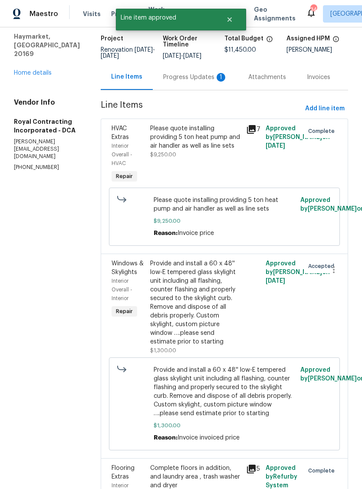  I want to click on div: Provide and install a 60 x 48'' low-E tempered glass skylight unit including all flashing, counte..., so click(196, 303).